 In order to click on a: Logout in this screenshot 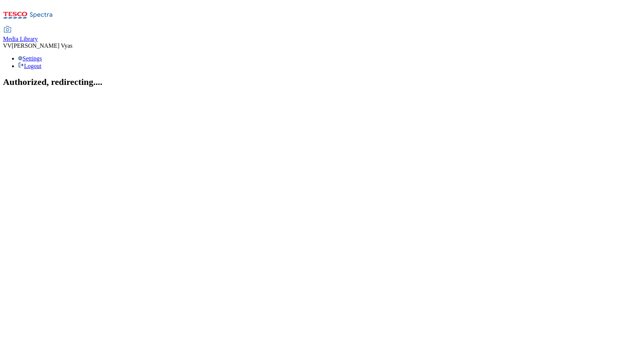, I will do `click(30, 66)`.